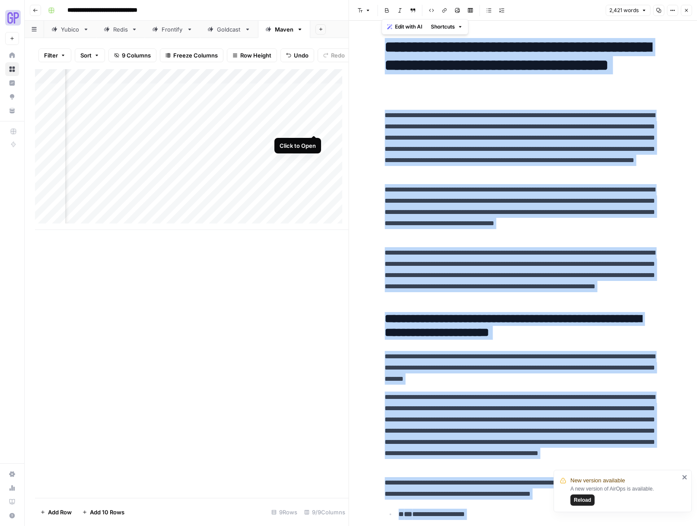 This screenshot has height=526, width=697. I want to click on button: Undo, so click(297, 55).